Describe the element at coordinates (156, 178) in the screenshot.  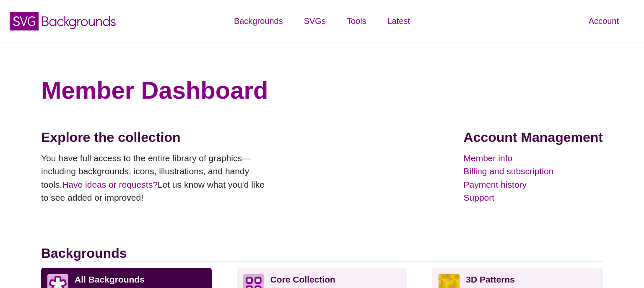
I see `p: You have full access to the entire library of graphics—including backgrounds, icons, illustration...` at that location.